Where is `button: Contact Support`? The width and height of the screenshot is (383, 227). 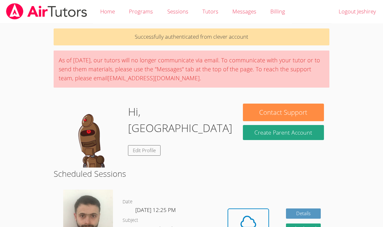 button: Contact Support is located at coordinates (283, 112).